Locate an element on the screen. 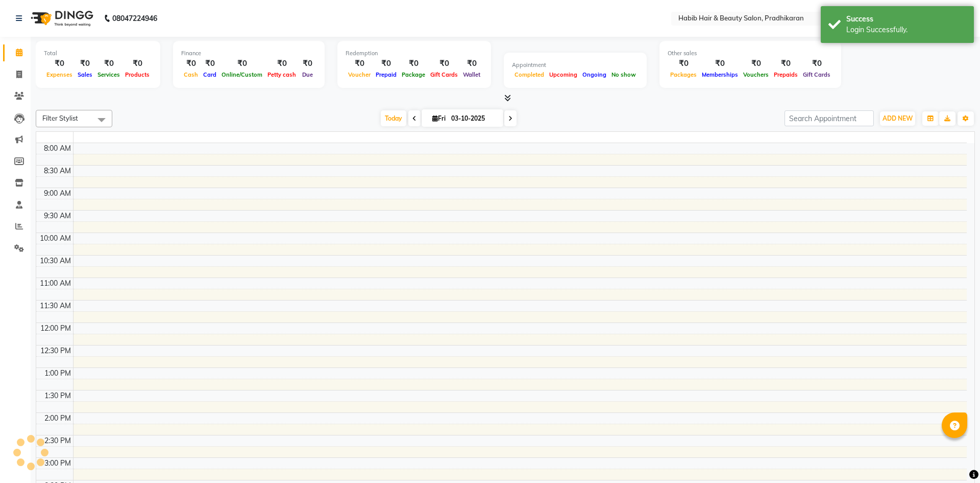  span: Card is located at coordinates (210, 75).